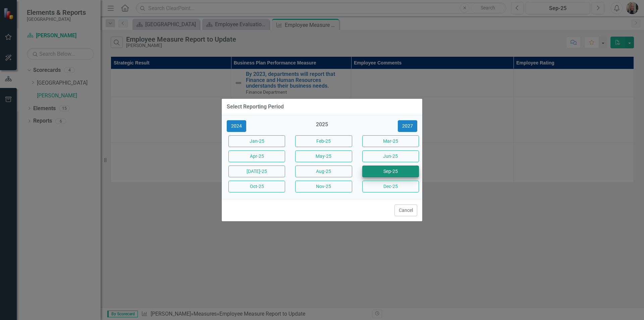  Describe the element at coordinates (390, 186) in the screenshot. I see `button: Dec-25` at that location.